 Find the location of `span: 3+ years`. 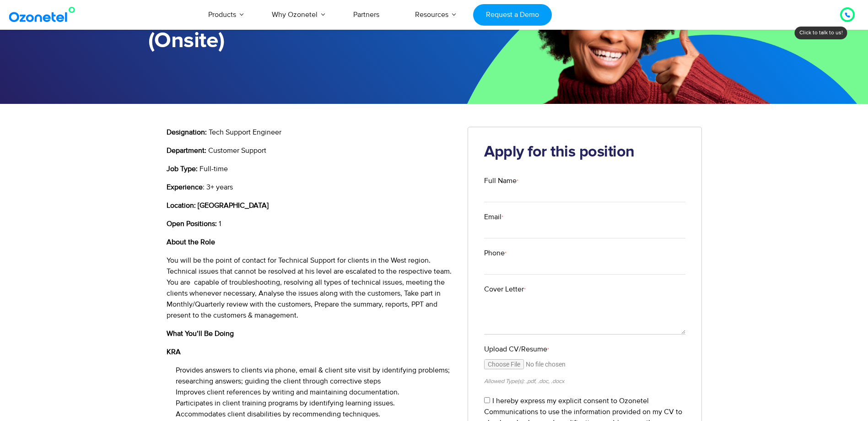

span: 3+ years is located at coordinates (219, 187).